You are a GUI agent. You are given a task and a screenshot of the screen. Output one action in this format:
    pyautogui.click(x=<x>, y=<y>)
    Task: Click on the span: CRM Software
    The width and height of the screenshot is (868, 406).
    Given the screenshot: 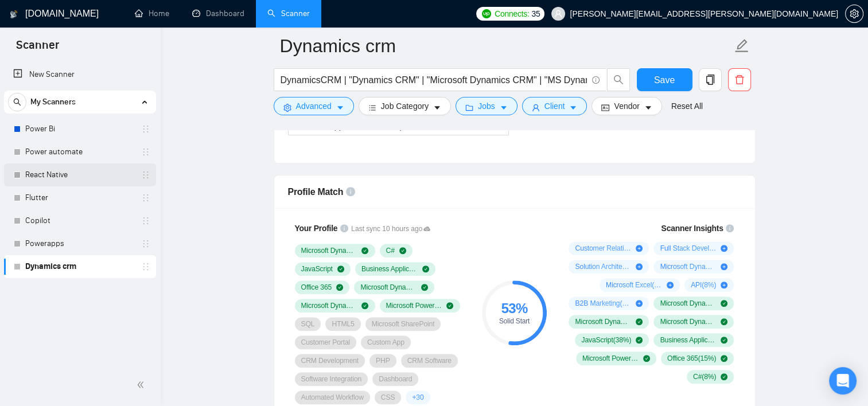 What is the action you would take?
    pyautogui.click(x=429, y=361)
    